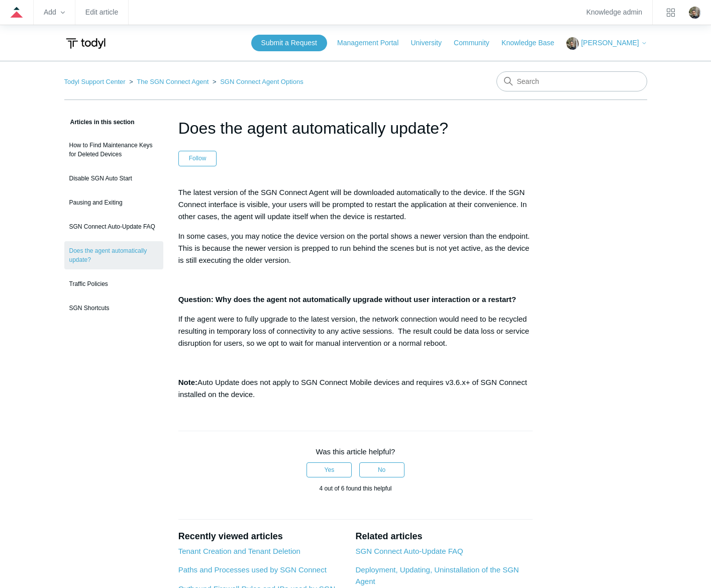 This screenshot has height=588, width=711. Describe the element at coordinates (356, 388) in the screenshot. I see `p: Auto Update does not apply to SGN Connect Mobile devices and requires v3.6.x+ of SGN Connect inst...` at that location.